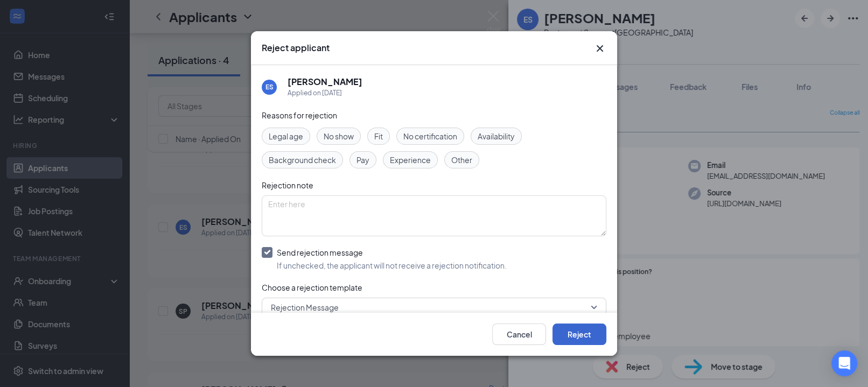 The image size is (868, 387). What do you see at coordinates (288, 185) in the screenshot?
I see `span: Rejection note` at bounding box center [288, 185].